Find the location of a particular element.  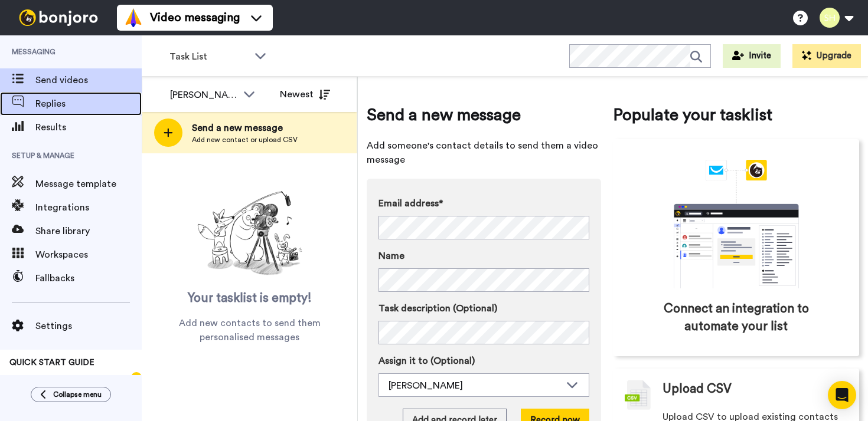

button: Newest is located at coordinates (305, 95).